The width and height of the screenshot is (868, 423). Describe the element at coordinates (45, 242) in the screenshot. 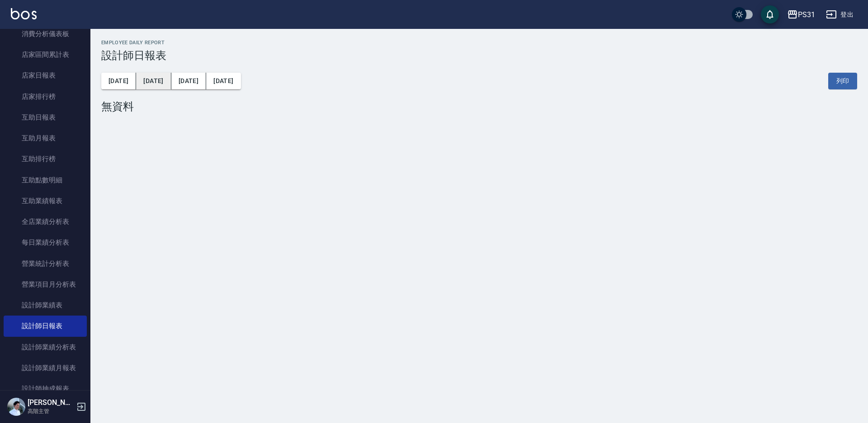

I see `a: 每日業績分析表` at that location.